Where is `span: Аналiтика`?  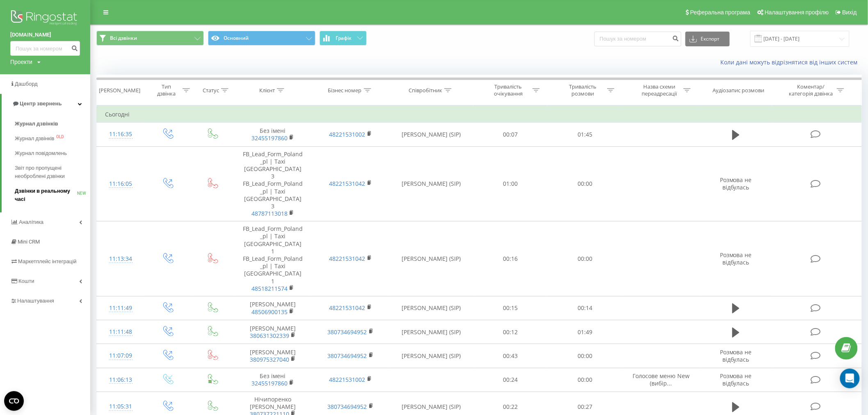 span: Аналiтика is located at coordinates (31, 222).